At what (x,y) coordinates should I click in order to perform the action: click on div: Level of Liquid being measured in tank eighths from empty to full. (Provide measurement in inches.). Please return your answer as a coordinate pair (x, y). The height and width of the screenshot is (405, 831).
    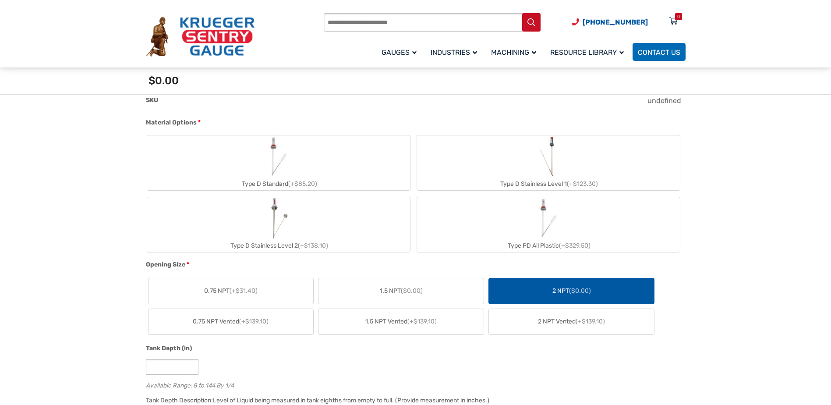
    Looking at the image, I should click on (351, 400).